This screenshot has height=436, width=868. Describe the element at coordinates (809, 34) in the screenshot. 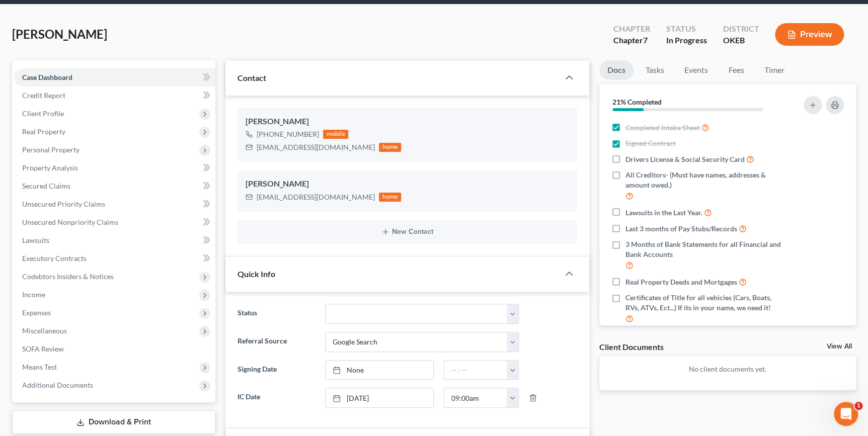

I see `button: Preview` at that location.